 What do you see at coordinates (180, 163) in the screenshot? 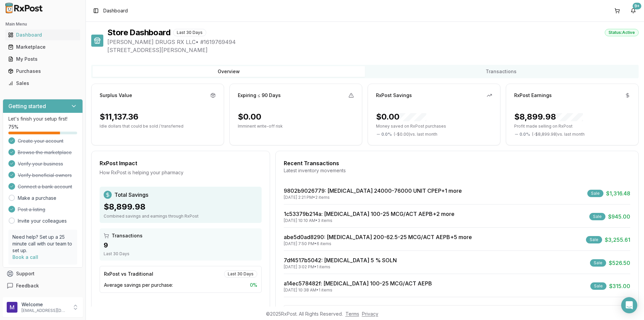
I see `div: RxPost Impact` at bounding box center [180, 163].